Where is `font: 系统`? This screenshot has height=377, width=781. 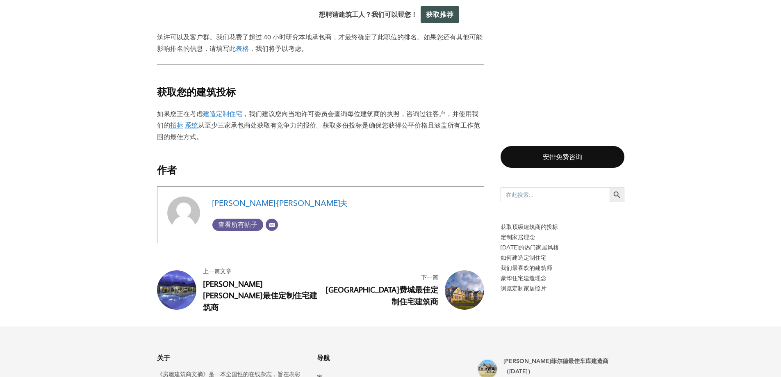
font: 系统 is located at coordinates (192, 125).